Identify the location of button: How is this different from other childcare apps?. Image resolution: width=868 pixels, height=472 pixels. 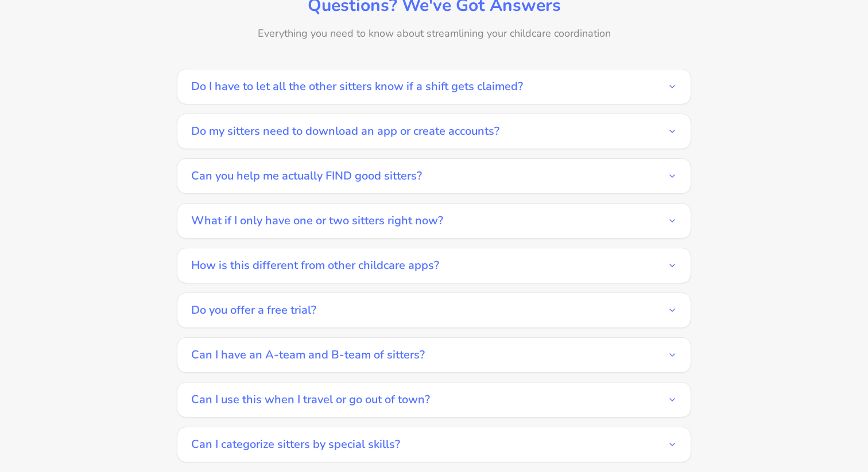
(434, 266).